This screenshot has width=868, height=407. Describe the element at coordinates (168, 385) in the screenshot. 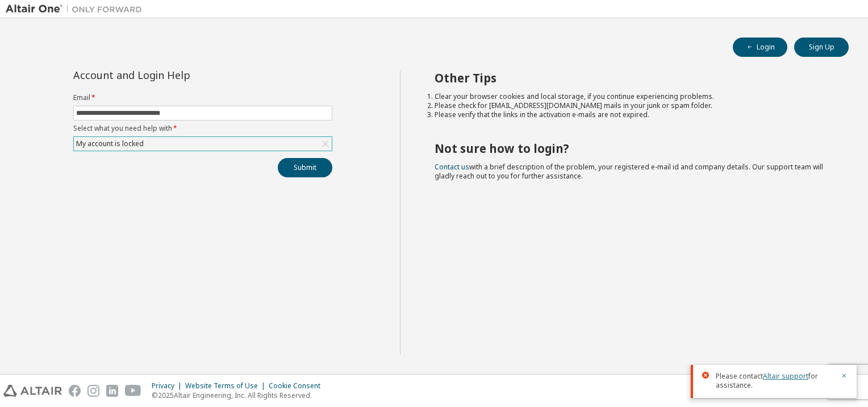

I see `div: Privacy` at that location.